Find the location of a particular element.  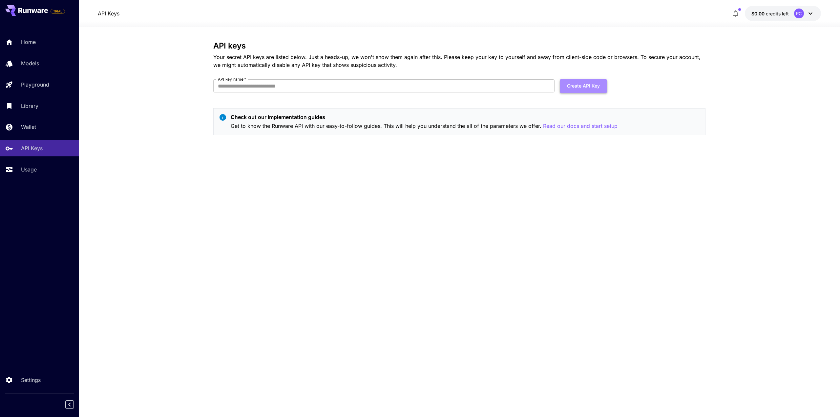

span: $0.00 is located at coordinates (758, 13).